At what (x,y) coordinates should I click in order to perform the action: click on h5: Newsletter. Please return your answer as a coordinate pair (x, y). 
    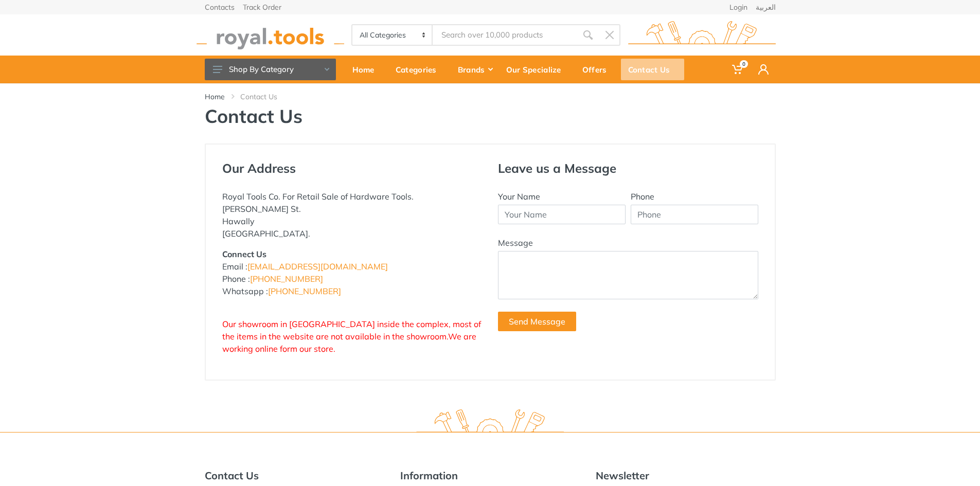
    Looking at the image, I should click on (686, 476).